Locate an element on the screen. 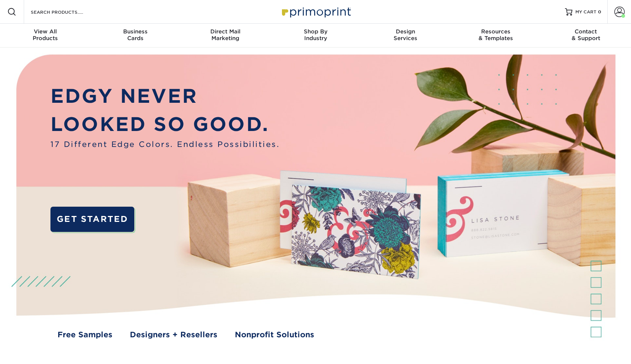  a: Designers + Resellers is located at coordinates (174, 334).